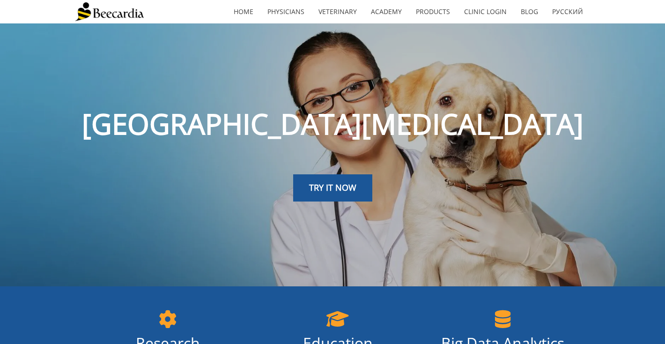 This screenshot has height=344, width=665. What do you see at coordinates (386, 12) in the screenshot?
I see `a: Academy` at bounding box center [386, 12].